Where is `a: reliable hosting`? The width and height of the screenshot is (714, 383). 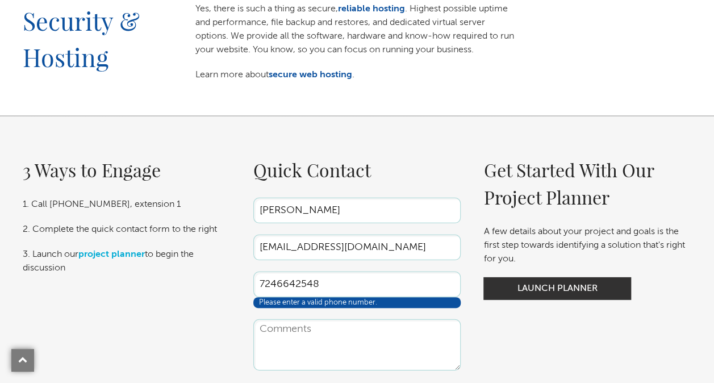 a: reliable hosting is located at coordinates (371, 9).